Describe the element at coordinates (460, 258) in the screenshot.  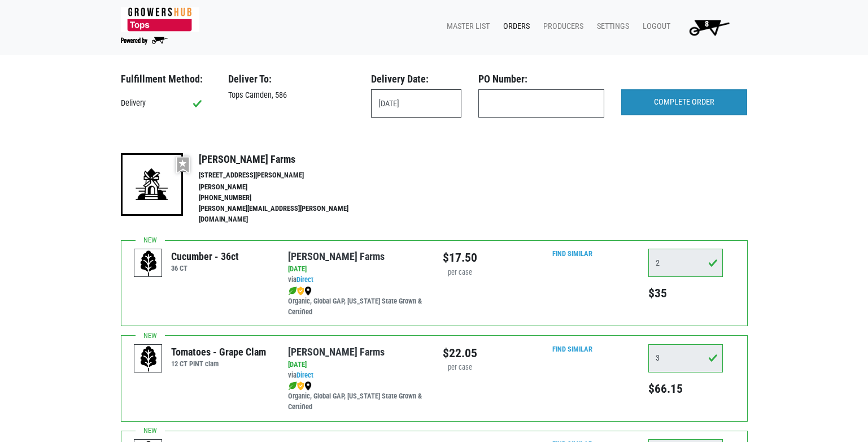
I see `div: $17.50` at that location.